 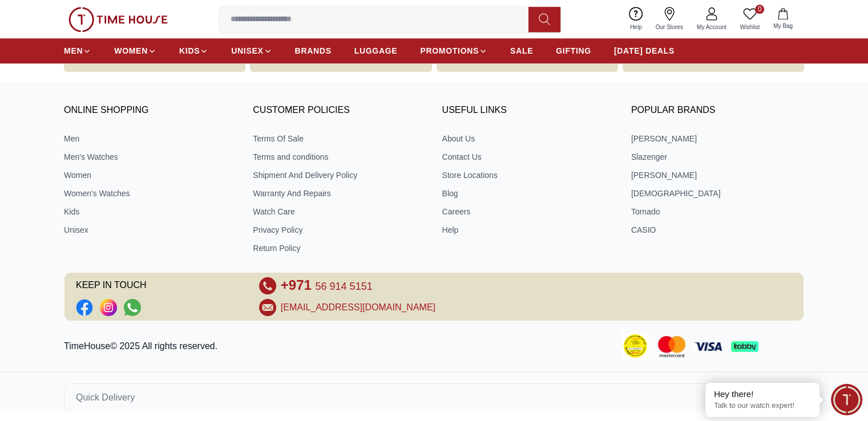 I want to click on span: My Account, so click(x=711, y=27).